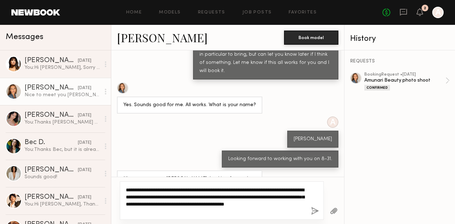 The width and height of the screenshot is (455, 224). What do you see at coordinates (425, 8) in the screenshot?
I see `div: 2` at bounding box center [425, 8].